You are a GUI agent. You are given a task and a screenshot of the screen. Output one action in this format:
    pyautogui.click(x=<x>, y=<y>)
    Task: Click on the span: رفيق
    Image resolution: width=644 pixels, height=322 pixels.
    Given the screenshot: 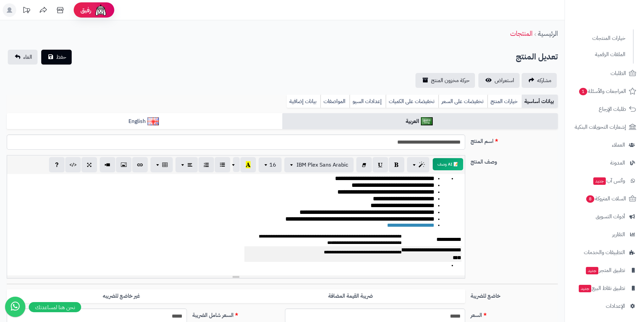 What is the action you would take?
    pyautogui.click(x=86, y=10)
    